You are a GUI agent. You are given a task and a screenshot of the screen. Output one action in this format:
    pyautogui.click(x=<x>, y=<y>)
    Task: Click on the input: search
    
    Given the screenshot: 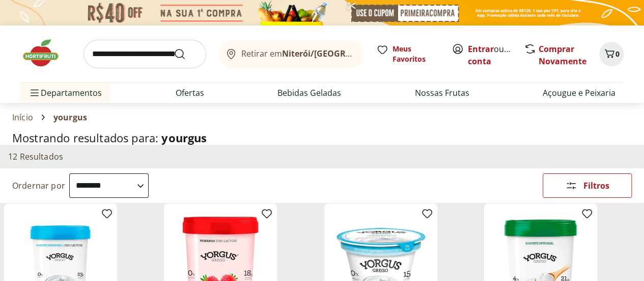 What is the action you would take?
    pyautogui.click(x=145, y=54)
    